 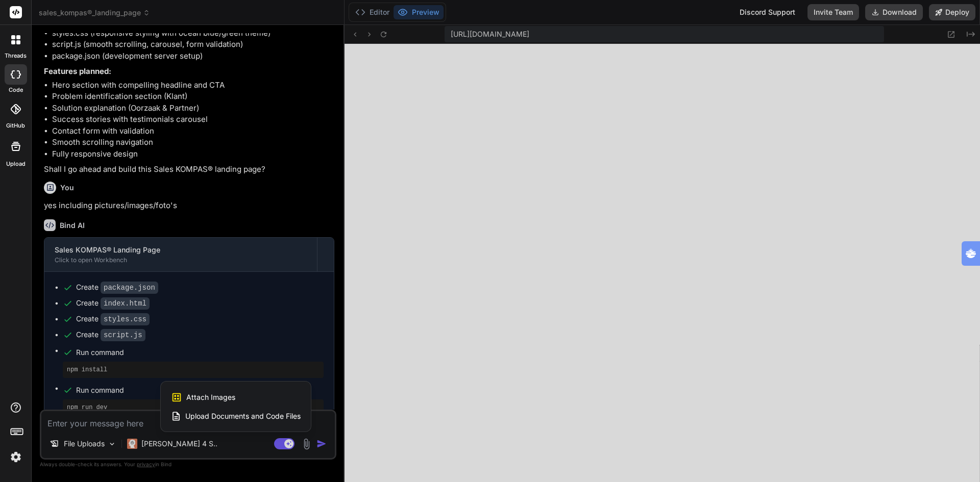 I want to click on label: GitHub, so click(x=15, y=126).